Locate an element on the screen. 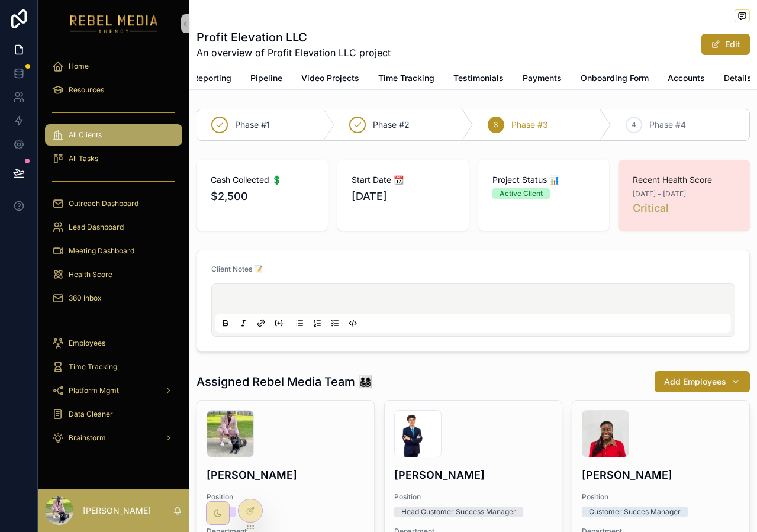 This screenshot has height=532, width=757. a: Meeting Dashboard is located at coordinates (113, 251).